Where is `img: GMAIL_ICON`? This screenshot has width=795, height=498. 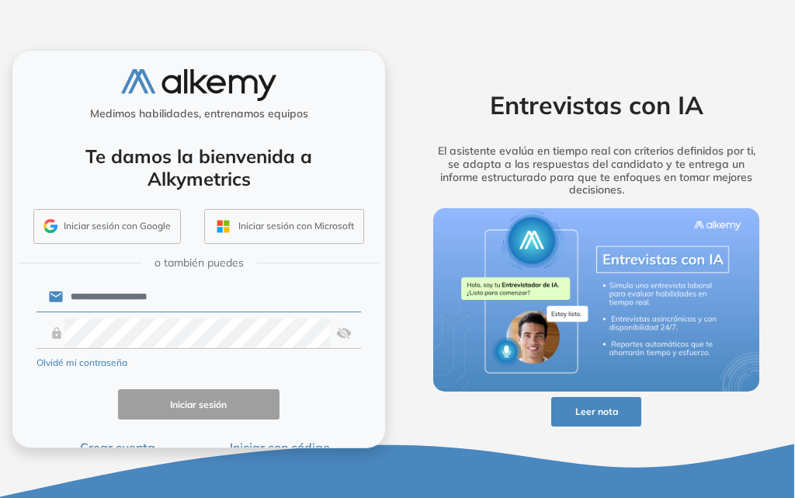
img: GMAIL_ICON is located at coordinates (50, 226).